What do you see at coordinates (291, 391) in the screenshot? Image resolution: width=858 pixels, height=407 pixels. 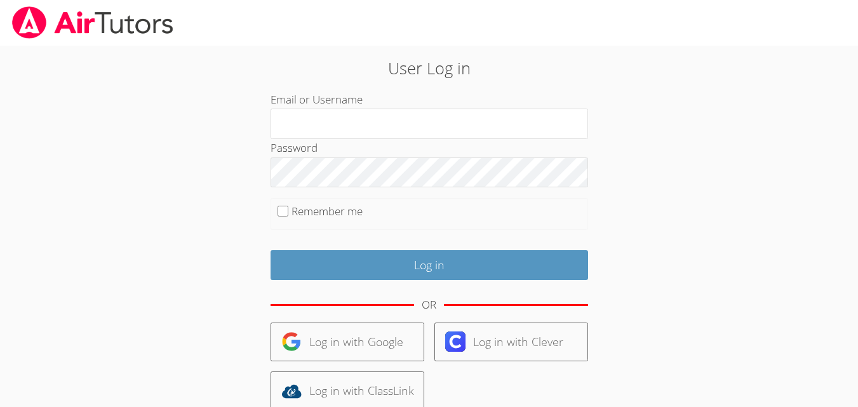 I see `img: classlink-logo-d6bb404cc1216ec64c9a2012d9dc4662098be43eaf13dc465df04b49fa7ab582.svg` at bounding box center [291, 391].